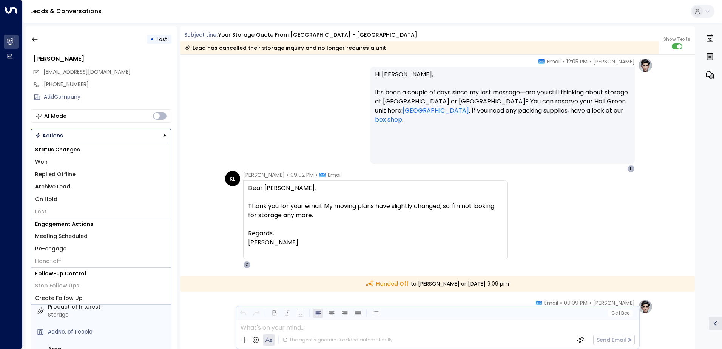 The width and height of the screenshot is (722, 349). I want to click on div: Thank you for your email. My moving plans have slightly changed, so I'm not looking for storage a..., so click(375, 211).